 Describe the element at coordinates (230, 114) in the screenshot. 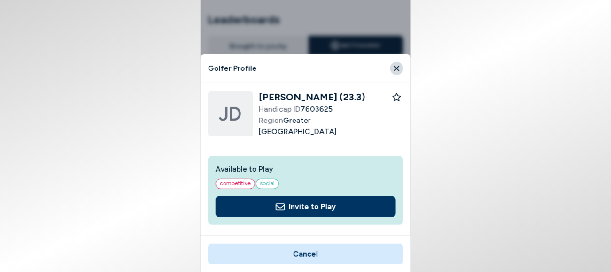

I see `span: JD` at that location.